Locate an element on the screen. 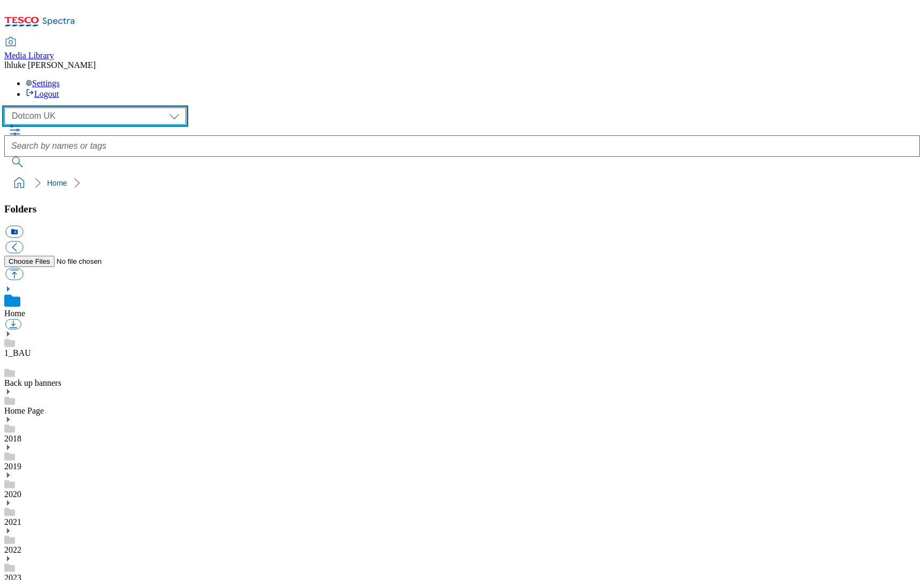  a: 2019 is located at coordinates (13, 466).